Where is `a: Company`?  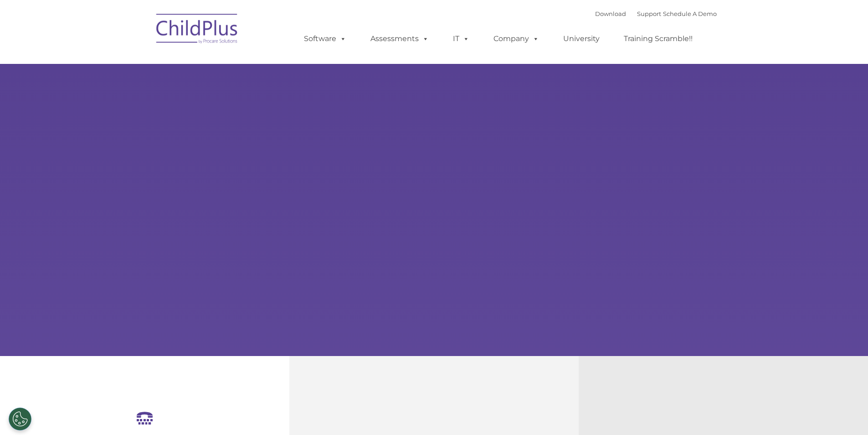
a: Company is located at coordinates (516, 38).